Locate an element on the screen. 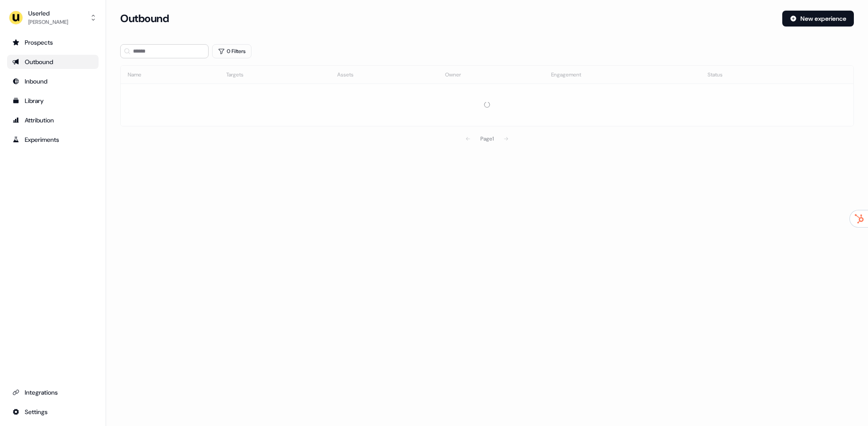 The image size is (868, 426). button: New experience is located at coordinates (819, 18).